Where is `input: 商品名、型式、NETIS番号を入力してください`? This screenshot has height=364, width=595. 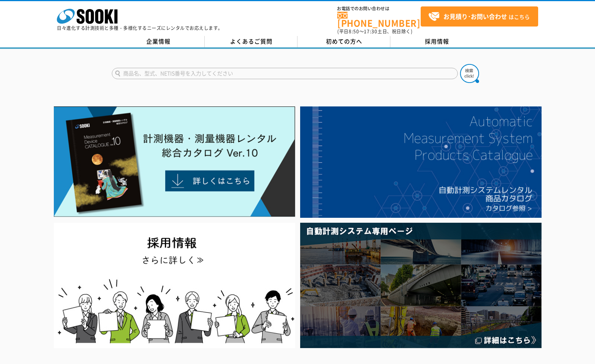 input: 商品名、型式、NETIS番号を入力してください is located at coordinates (285, 73).